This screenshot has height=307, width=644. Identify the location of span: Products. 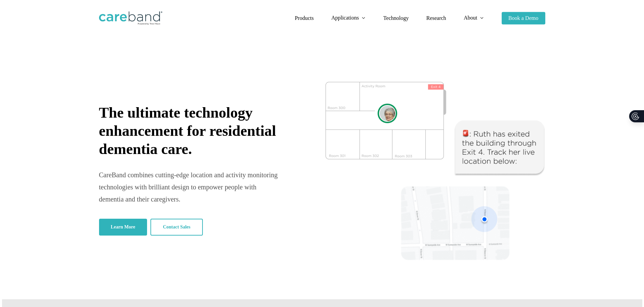
(304, 18).